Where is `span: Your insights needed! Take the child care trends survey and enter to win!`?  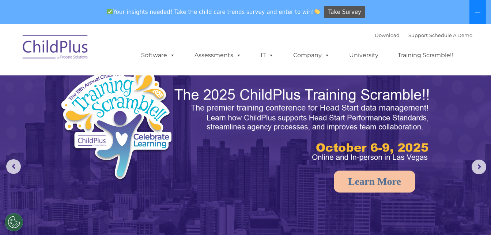
span: Your insights needed! Take the child care trends survey and enter to win! is located at coordinates (214, 12).